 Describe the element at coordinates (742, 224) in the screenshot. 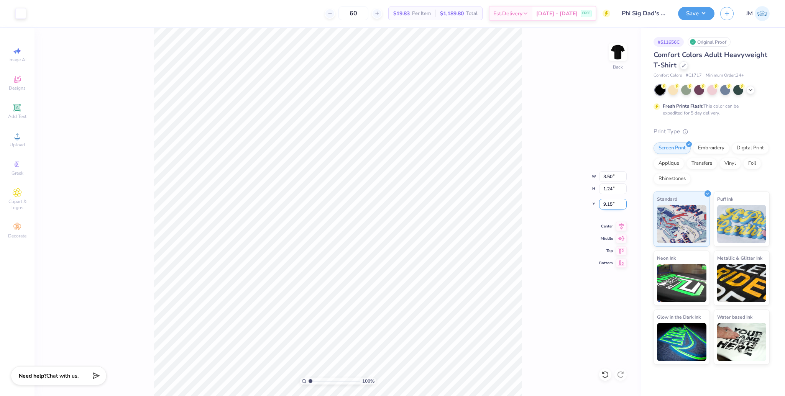

I see `img: Puff Ink` at that location.